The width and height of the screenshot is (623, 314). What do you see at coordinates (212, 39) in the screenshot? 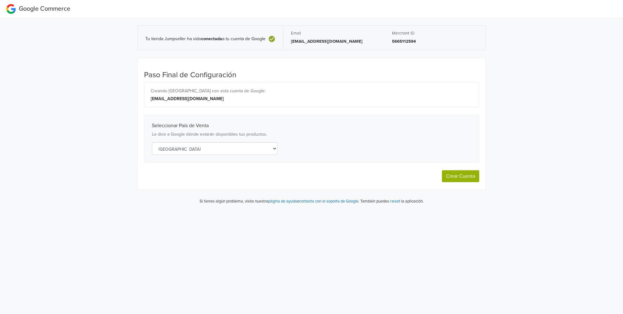
I see `b: conectada` at bounding box center [212, 39].